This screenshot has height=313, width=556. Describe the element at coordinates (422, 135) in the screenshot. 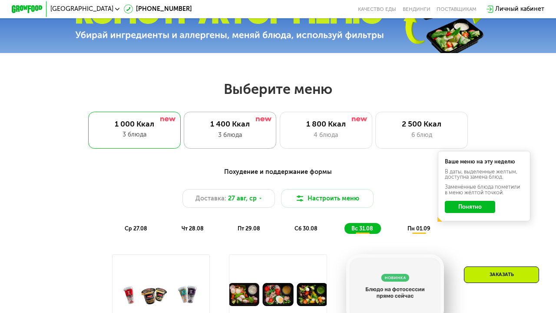

I see `div: 6 блюд` at that location.